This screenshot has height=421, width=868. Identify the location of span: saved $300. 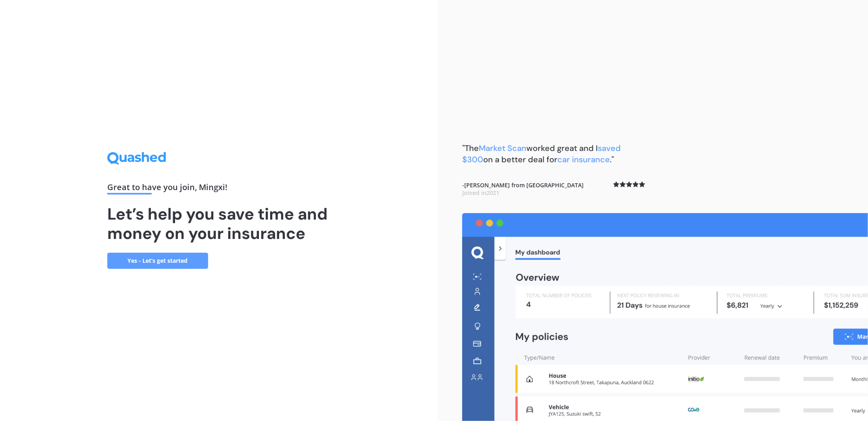
(541, 154).